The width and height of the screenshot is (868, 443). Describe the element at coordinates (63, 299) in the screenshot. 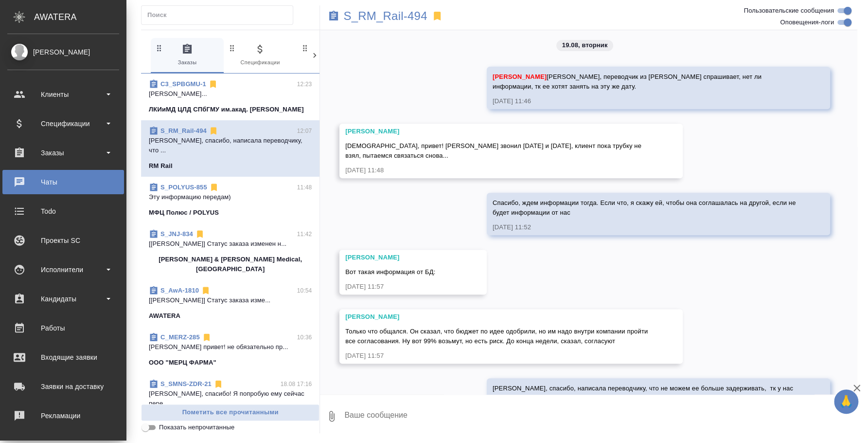

I see `div: Кандидаты` at that location.